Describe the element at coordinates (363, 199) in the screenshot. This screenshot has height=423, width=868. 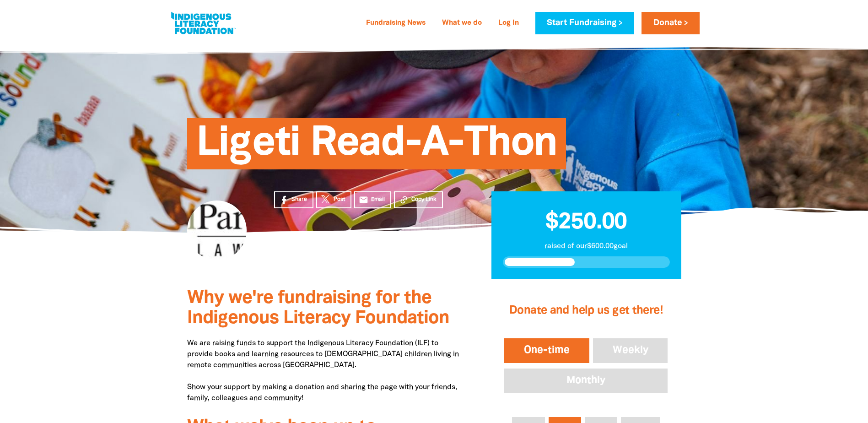
I see `i: email` at that location.